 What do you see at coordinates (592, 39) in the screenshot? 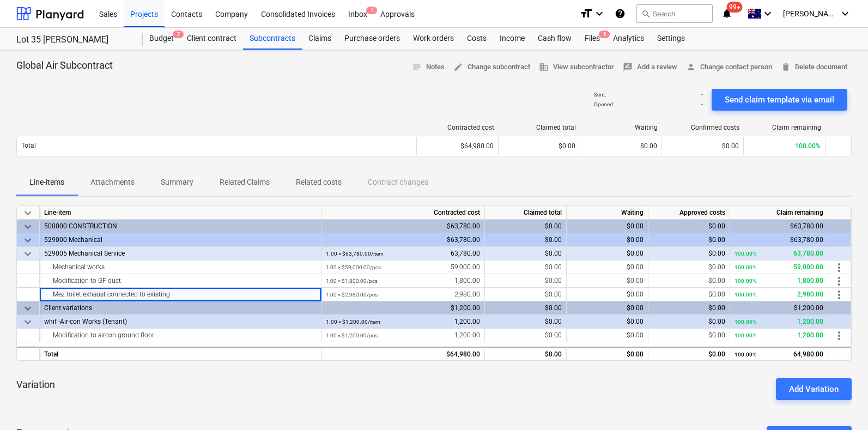
I see `a: Files5` at bounding box center [592, 39].